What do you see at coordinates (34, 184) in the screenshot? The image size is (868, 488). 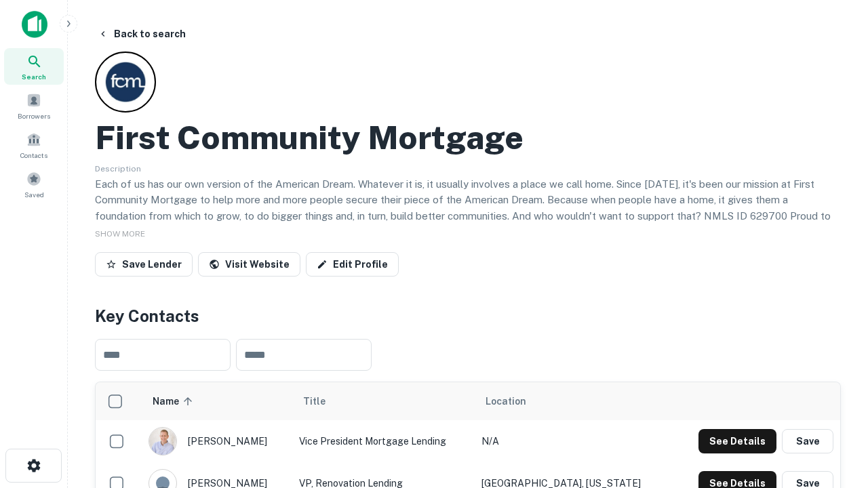 I see `a: Saved` at bounding box center [34, 184].